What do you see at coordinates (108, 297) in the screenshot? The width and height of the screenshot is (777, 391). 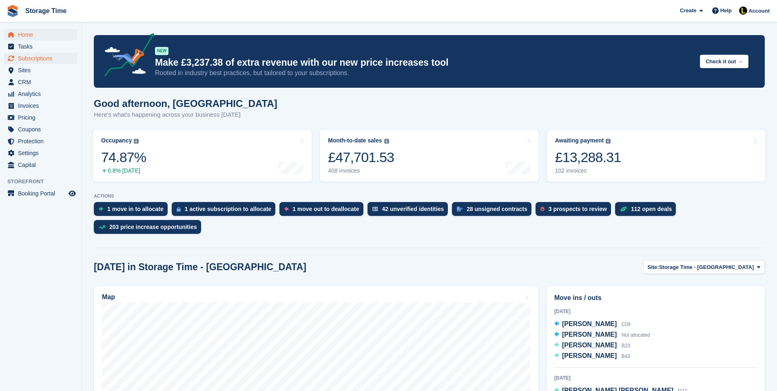 I see `h2: Map` at bounding box center [108, 297].